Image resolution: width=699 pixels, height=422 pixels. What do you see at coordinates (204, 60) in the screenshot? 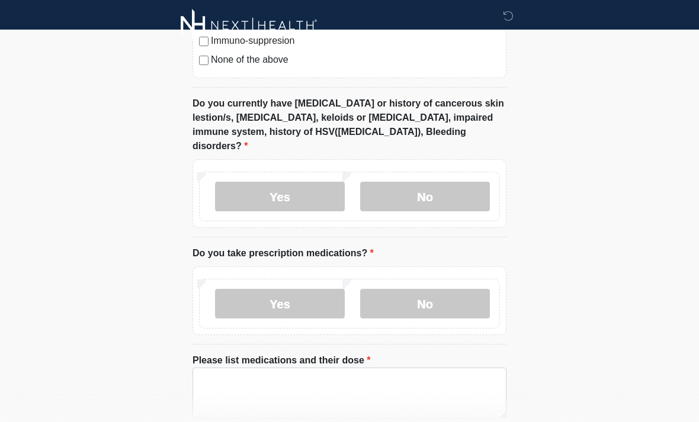
I see `input: None of the above` at bounding box center [204, 60].